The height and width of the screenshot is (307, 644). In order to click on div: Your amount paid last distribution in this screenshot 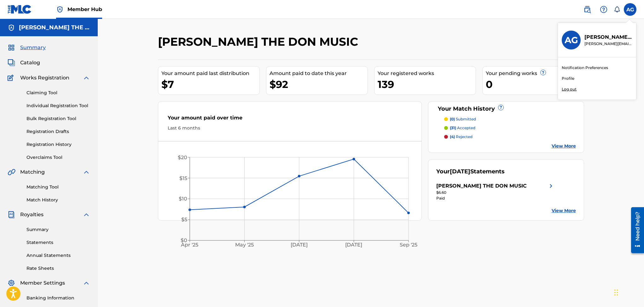, I will do `click(210, 73)`.